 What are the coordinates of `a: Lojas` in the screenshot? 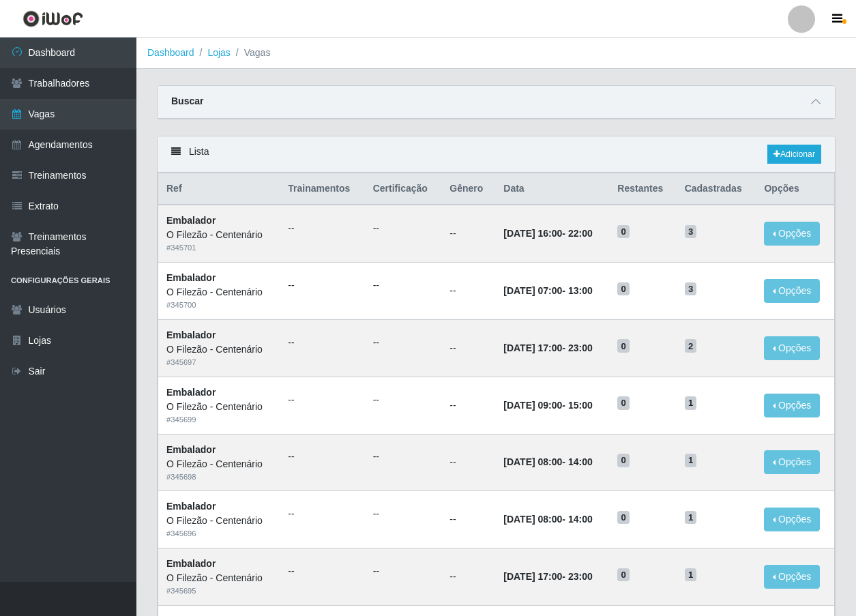 It's located at (218, 52).